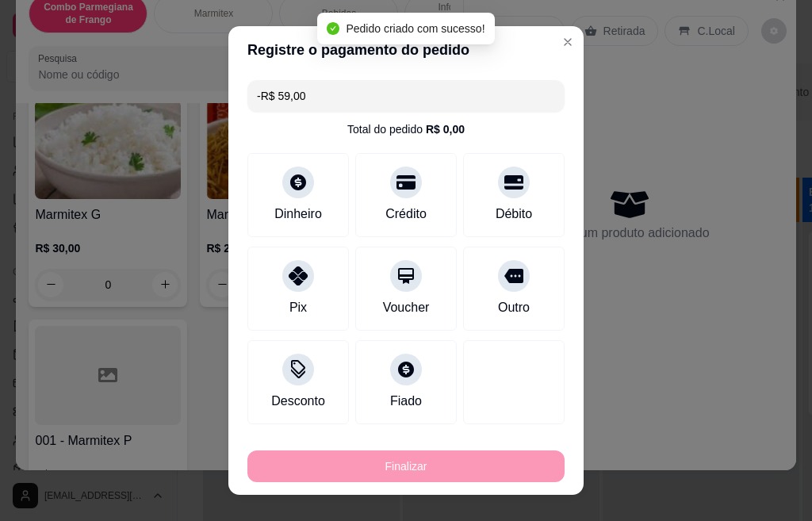 The height and width of the screenshot is (521, 812). Describe the element at coordinates (514, 214) in the screenshot. I see `div: Débito` at that location.